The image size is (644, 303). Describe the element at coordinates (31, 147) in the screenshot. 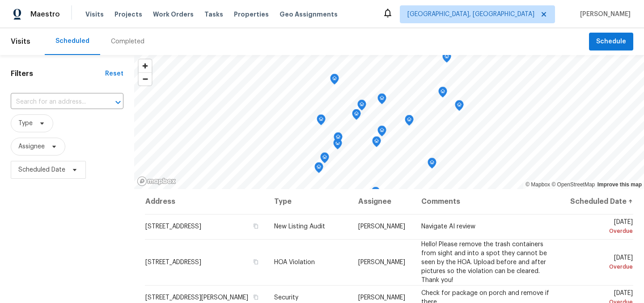

I see `span: Assignee` at that location.